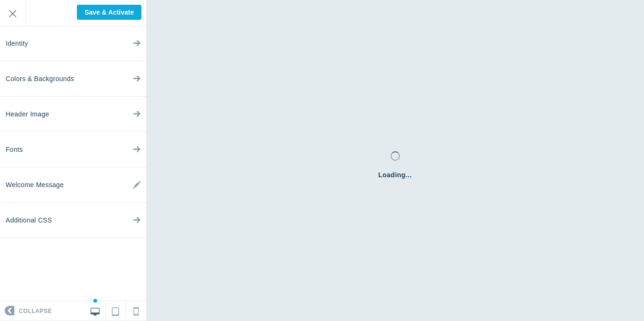  I want to click on input: Save & Activate, so click(109, 12).